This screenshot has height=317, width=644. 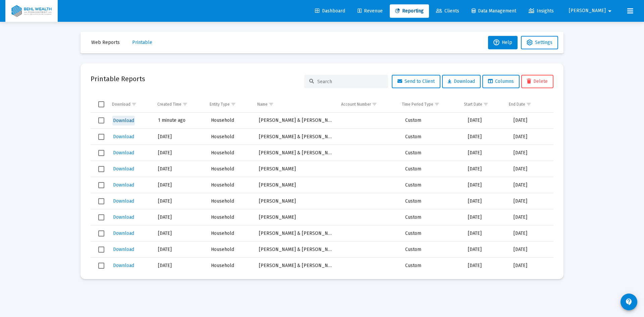 I want to click on div: Created Time, so click(x=170, y=105).